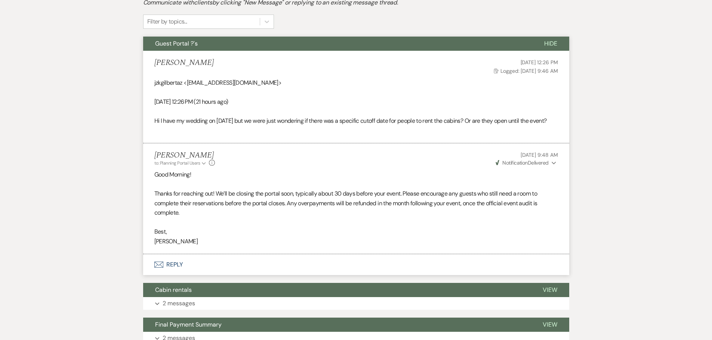 This screenshot has height=340, width=712. What do you see at coordinates (356, 232) in the screenshot?
I see `p: Best,` at bounding box center [356, 232].